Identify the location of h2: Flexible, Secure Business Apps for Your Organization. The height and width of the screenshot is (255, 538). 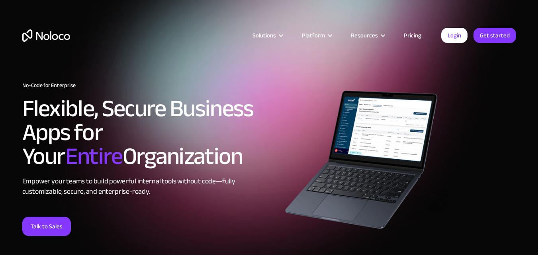
(144, 133).